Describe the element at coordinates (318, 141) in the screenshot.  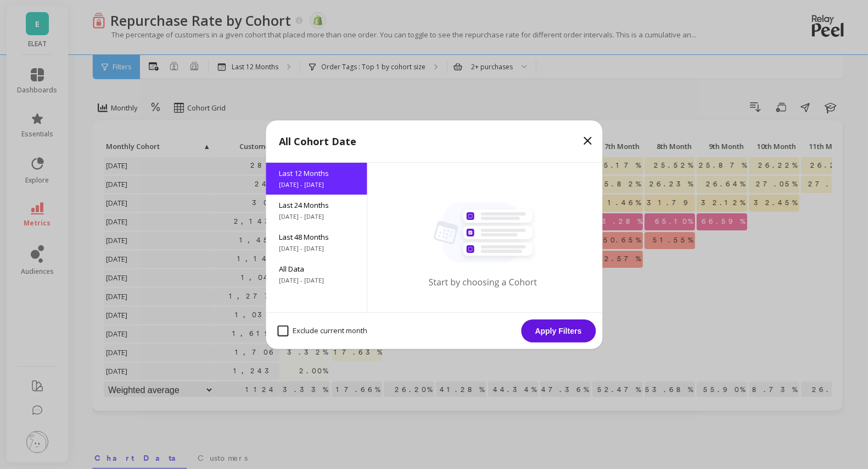
I see `p: All Cohort Date` at that location.